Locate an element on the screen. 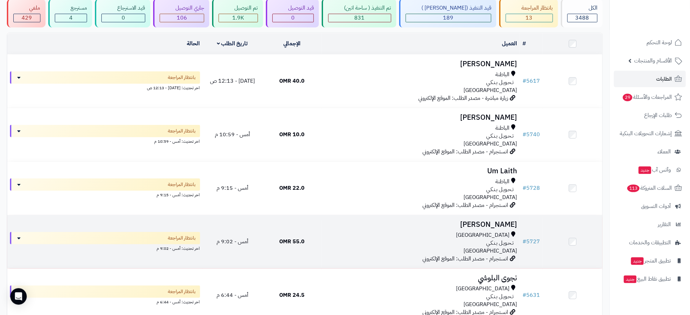  a: العملاء is located at coordinates (650, 152).